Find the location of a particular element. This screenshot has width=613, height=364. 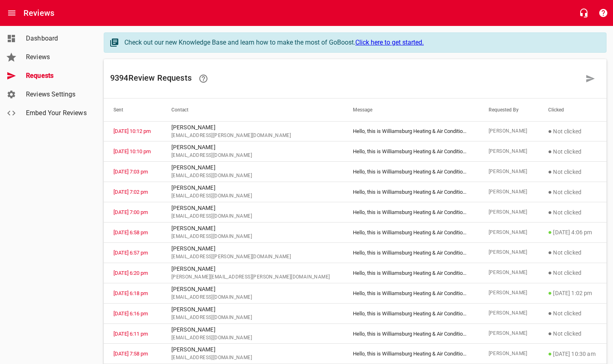

th: Message is located at coordinates (411, 110).